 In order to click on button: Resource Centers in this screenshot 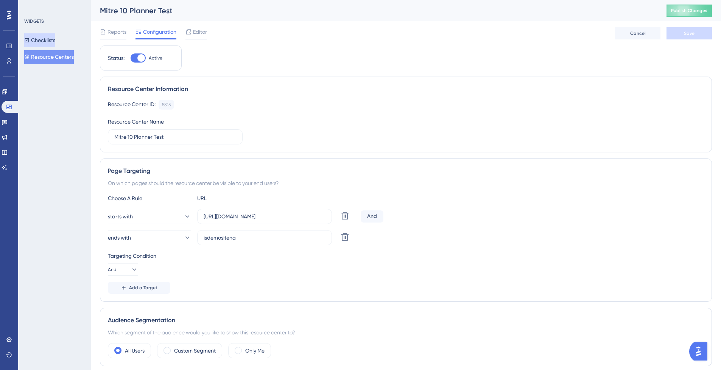, I will do `click(49, 57)`.